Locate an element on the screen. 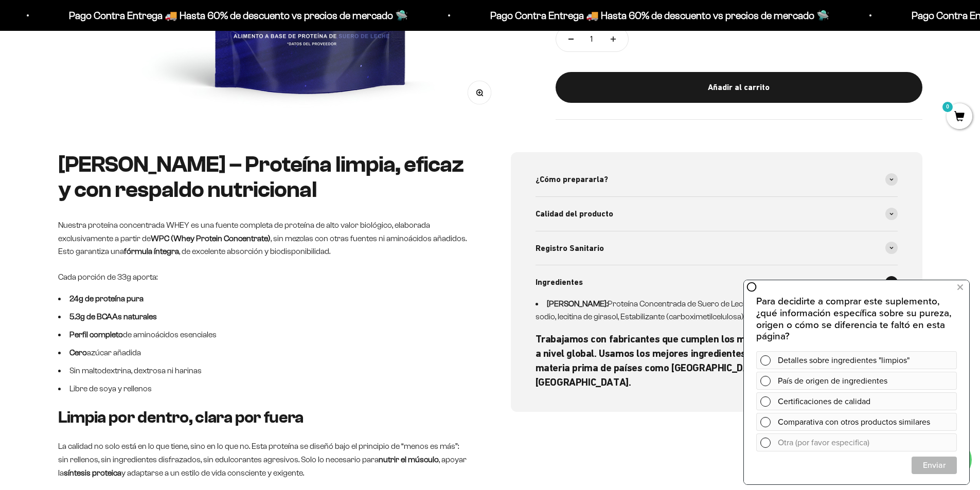 The image size is (980, 490). strong: Limpia por dentro, clara por fuera is located at coordinates (180, 417).